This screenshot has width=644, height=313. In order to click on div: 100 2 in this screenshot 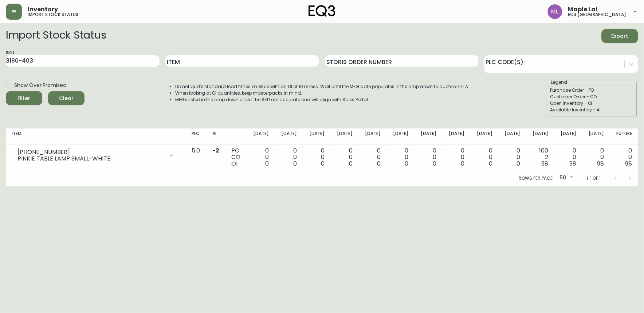, I will do `click(540, 157)`.